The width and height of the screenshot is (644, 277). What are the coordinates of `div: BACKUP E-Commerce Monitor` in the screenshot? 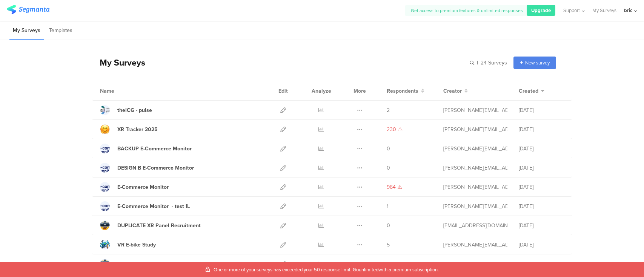 It's located at (154, 149).